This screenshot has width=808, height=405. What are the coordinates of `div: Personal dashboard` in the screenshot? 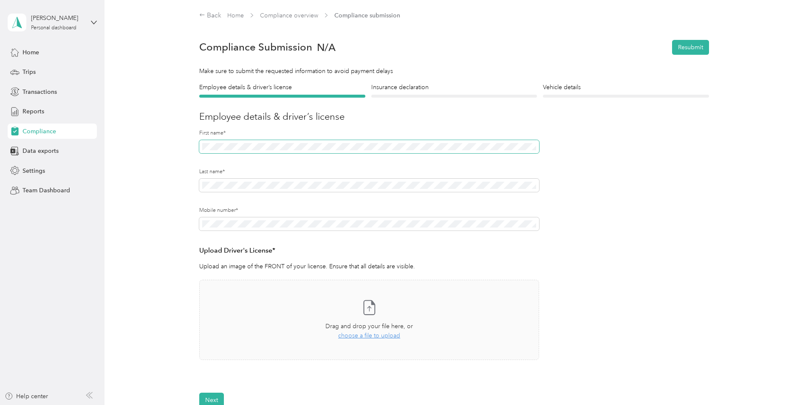 It's located at (54, 28).